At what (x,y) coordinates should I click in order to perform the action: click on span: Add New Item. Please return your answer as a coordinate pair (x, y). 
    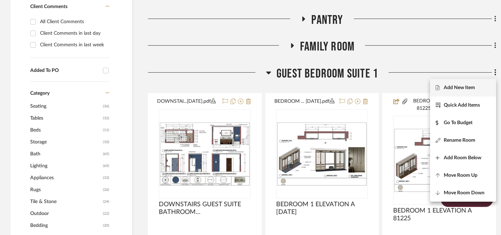
    Looking at the image, I should click on (459, 88).